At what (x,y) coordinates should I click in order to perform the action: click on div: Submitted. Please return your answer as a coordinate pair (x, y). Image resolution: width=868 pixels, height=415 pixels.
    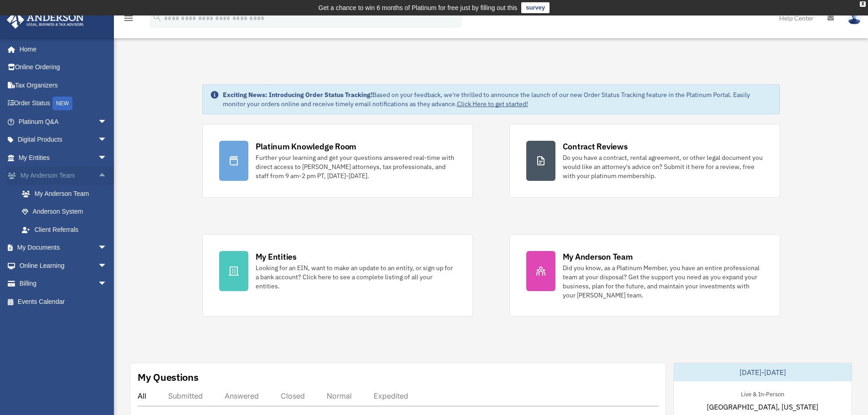
    Looking at the image, I should click on (186, 396).